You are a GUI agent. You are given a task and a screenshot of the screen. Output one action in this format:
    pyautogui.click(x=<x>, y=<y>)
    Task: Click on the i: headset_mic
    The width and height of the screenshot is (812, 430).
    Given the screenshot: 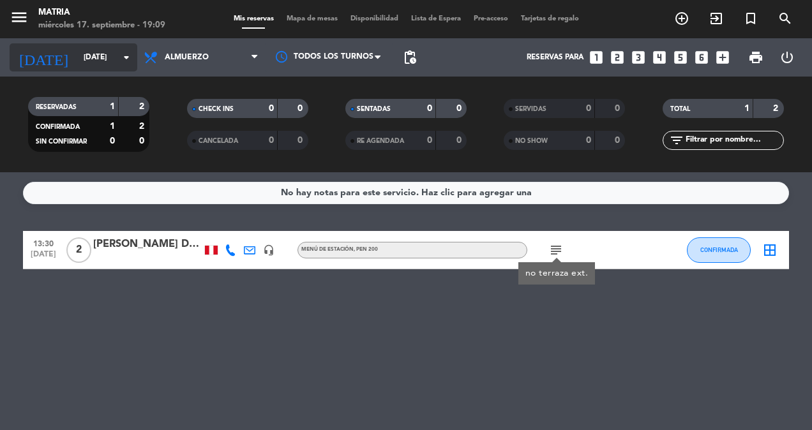 What is the action you would take?
    pyautogui.click(x=269, y=250)
    